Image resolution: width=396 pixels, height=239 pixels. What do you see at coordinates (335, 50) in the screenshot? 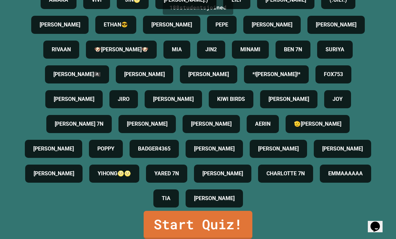
I see `h4: SURIYA` at bounding box center [335, 50].